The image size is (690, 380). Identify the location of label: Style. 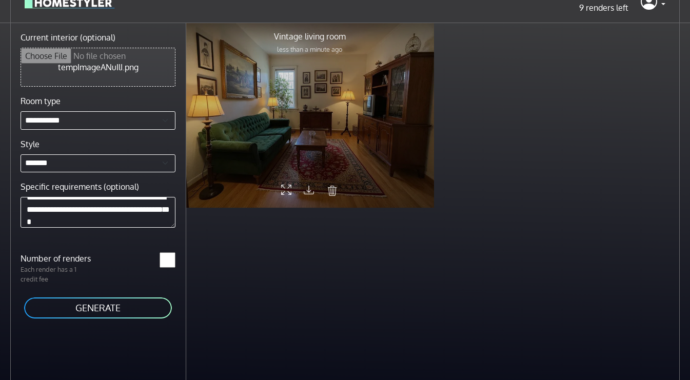
(30, 144).